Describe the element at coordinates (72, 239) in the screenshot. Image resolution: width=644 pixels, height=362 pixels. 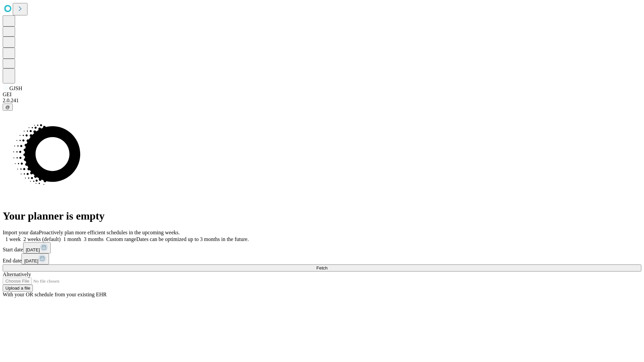
I see `span: 1 month` at that location.